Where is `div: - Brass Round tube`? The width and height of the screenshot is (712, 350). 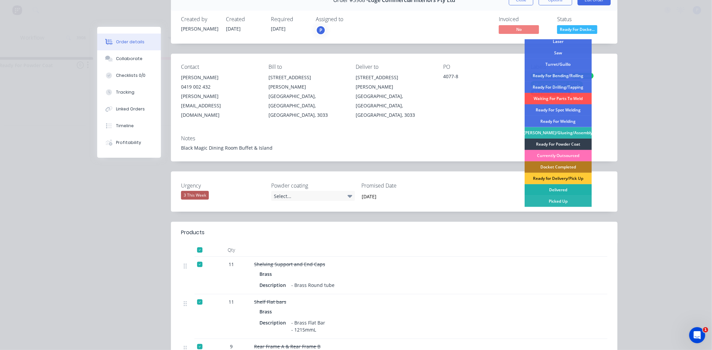
div: - Brass Round tube is located at coordinates (313, 285).